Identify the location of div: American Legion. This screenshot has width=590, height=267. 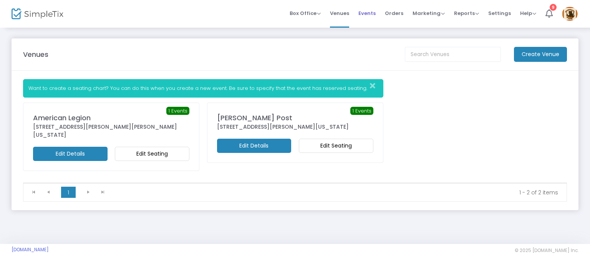
(111, 118).